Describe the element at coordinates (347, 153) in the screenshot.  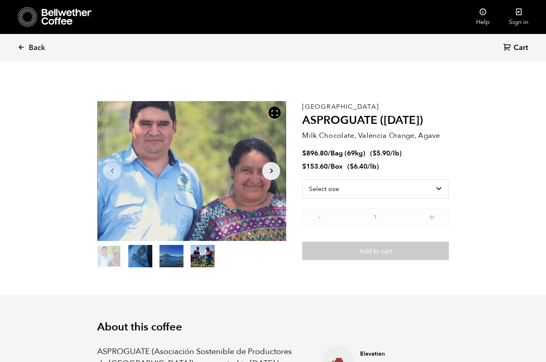
I see `span: Bag (69kg)` at that location.